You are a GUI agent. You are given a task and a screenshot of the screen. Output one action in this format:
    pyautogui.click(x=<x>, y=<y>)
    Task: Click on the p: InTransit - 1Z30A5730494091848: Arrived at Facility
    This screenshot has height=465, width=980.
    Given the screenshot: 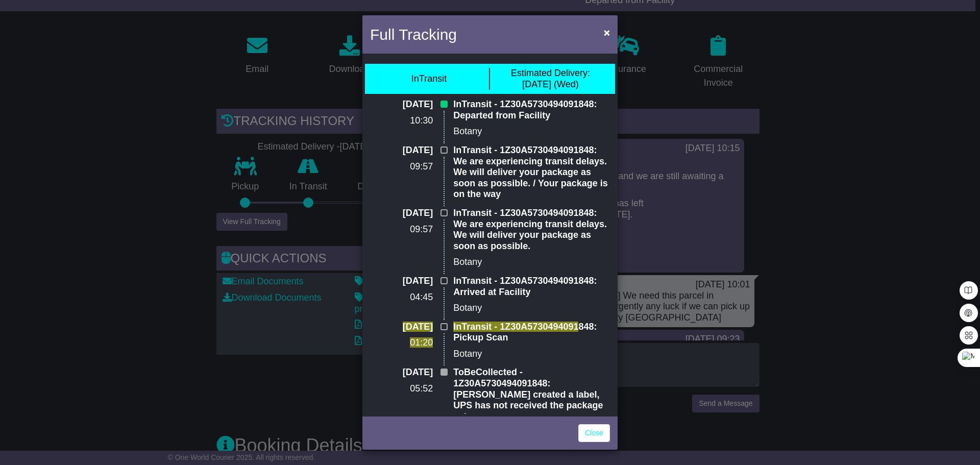 What is the action you would take?
    pyautogui.click(x=532, y=286)
    